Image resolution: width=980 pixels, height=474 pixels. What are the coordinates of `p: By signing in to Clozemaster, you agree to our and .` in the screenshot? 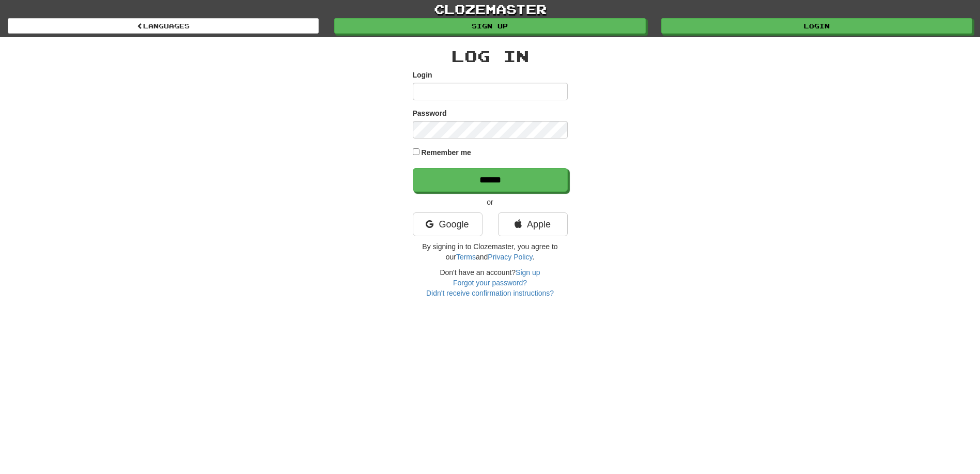 It's located at (491, 252).